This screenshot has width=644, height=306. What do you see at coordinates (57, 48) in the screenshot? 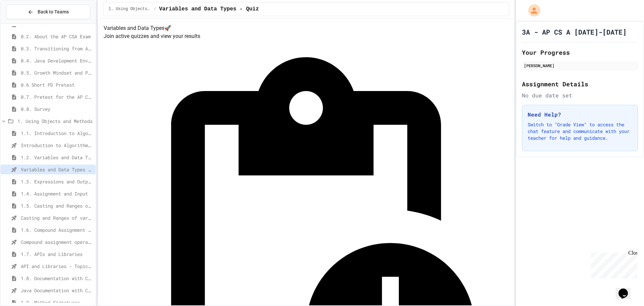
I see `span: 0.3. Transitioning from AP CSP to AP CSA` at bounding box center [57, 48].